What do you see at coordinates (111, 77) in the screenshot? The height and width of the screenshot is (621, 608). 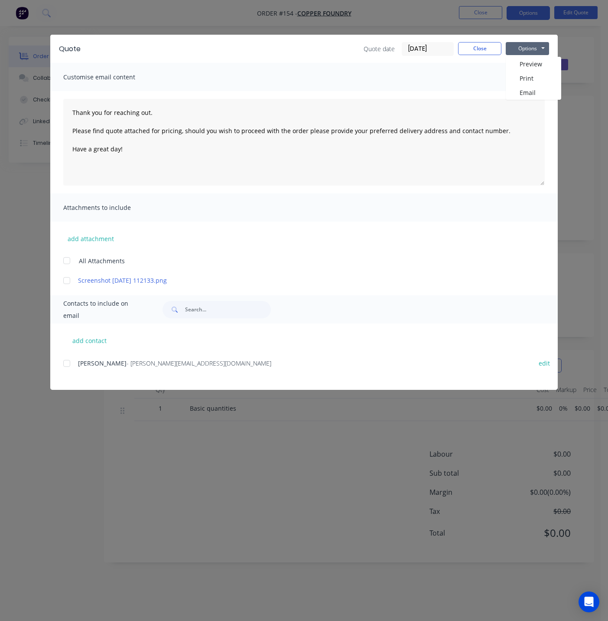 I see `span: Customise email content` at bounding box center [111, 77].